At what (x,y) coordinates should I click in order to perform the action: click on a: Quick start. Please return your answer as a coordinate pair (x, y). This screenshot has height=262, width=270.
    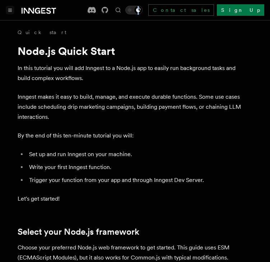
    Looking at the image, I should click on (42, 32).